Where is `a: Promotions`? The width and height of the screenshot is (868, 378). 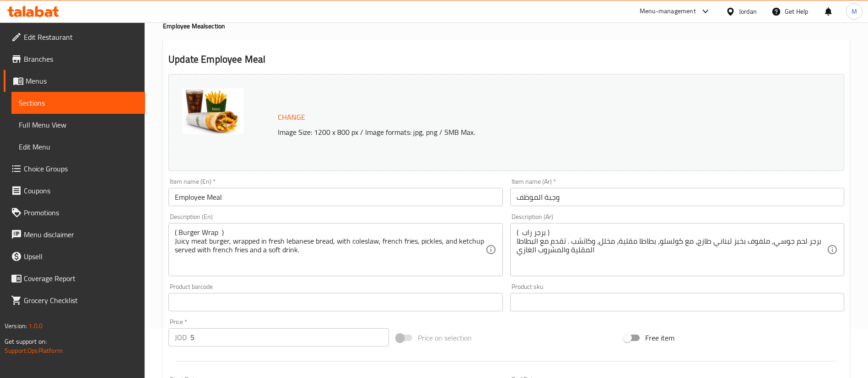
a: Promotions is located at coordinates (74, 213).